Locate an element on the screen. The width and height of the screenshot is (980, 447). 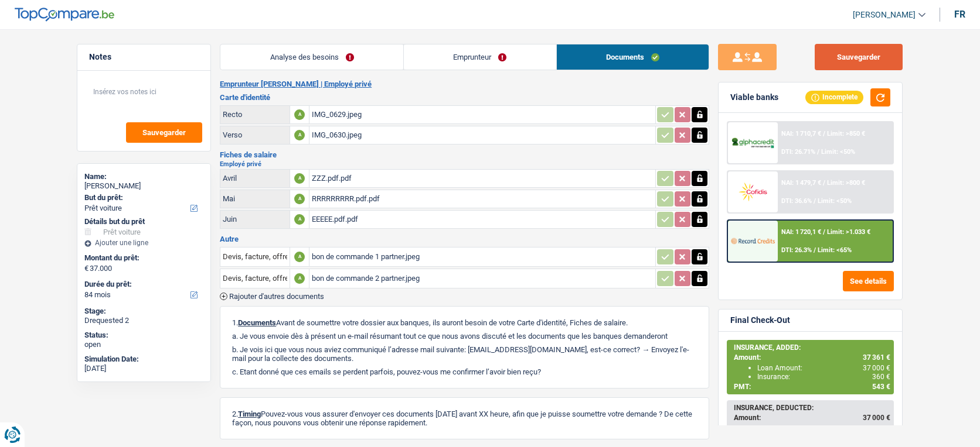
div: Recto is located at coordinates (255, 114).